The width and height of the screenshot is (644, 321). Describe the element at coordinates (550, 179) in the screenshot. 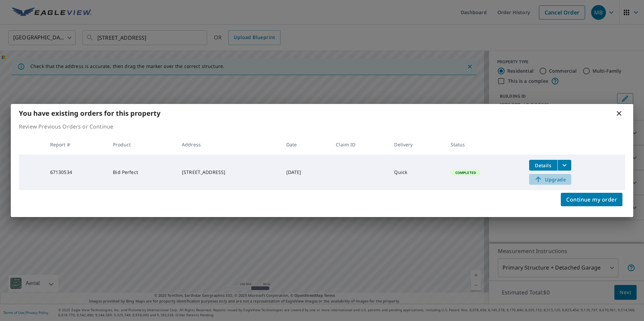

I see `a: Upgrade` at that location.